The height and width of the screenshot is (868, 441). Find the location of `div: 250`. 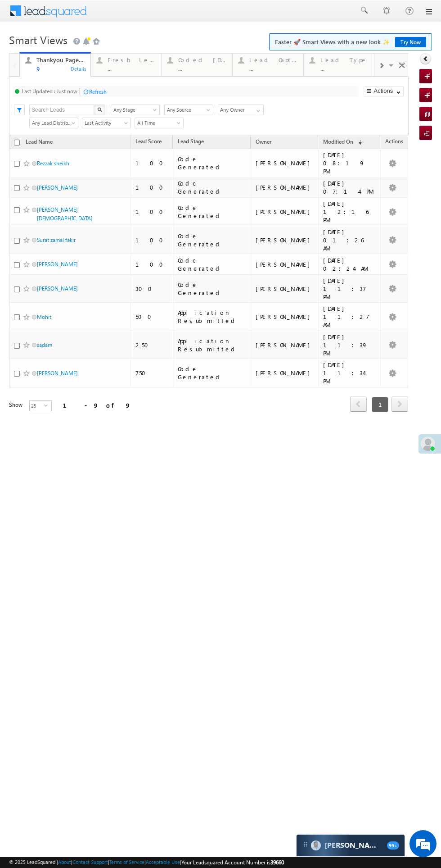

div: 250 is located at coordinates (152, 345).